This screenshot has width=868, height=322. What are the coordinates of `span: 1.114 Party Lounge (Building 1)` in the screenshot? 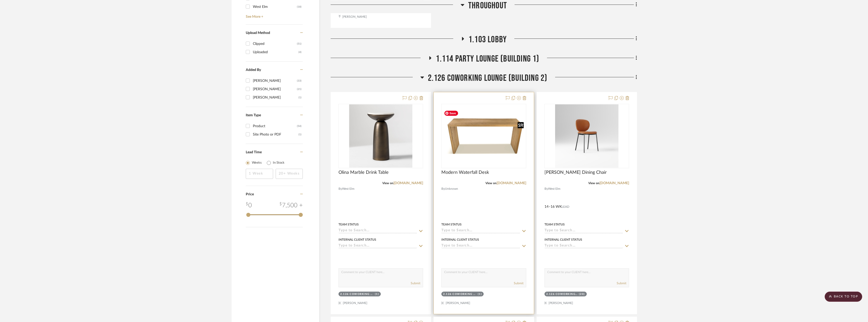 It's located at (488, 59).